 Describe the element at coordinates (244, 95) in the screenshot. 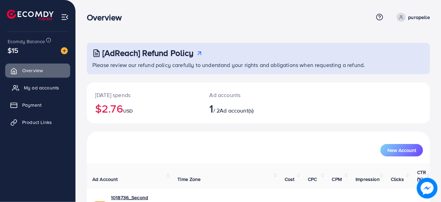

I see `p: Ad accounts` at that location.